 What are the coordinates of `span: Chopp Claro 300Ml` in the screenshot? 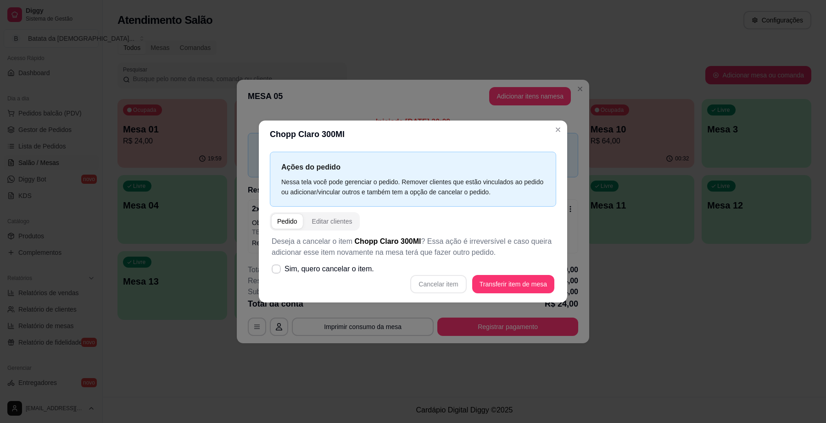 It's located at (388, 241).